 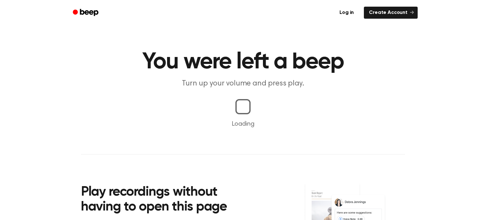 I want to click on a: Log in, so click(x=346, y=13).